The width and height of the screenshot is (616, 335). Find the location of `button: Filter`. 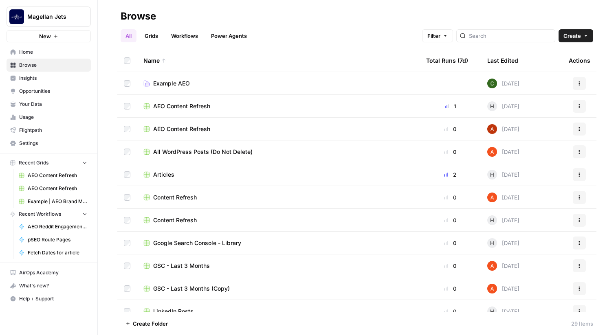

button: Filter is located at coordinates (437, 36).